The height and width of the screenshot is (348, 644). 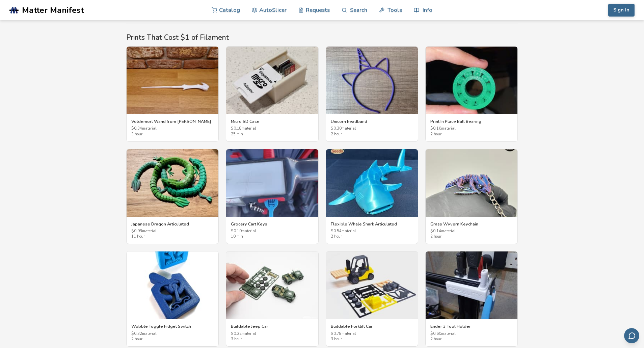 I want to click on img: Buildable Forklift Car, so click(x=372, y=285).